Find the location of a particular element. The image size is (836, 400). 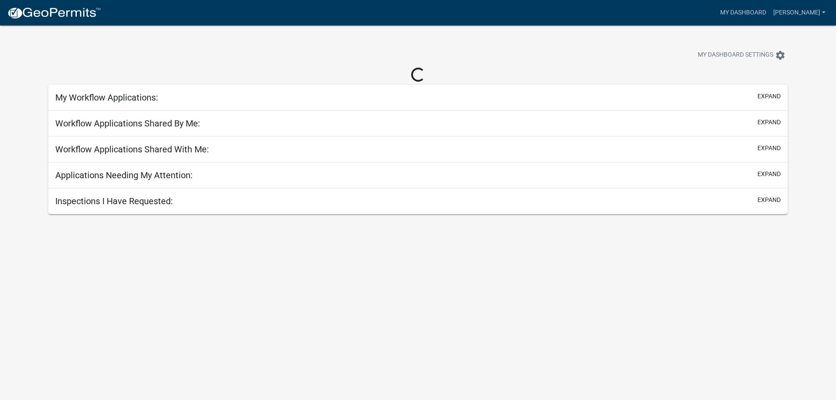

a: My Dashboard is located at coordinates (743, 13).